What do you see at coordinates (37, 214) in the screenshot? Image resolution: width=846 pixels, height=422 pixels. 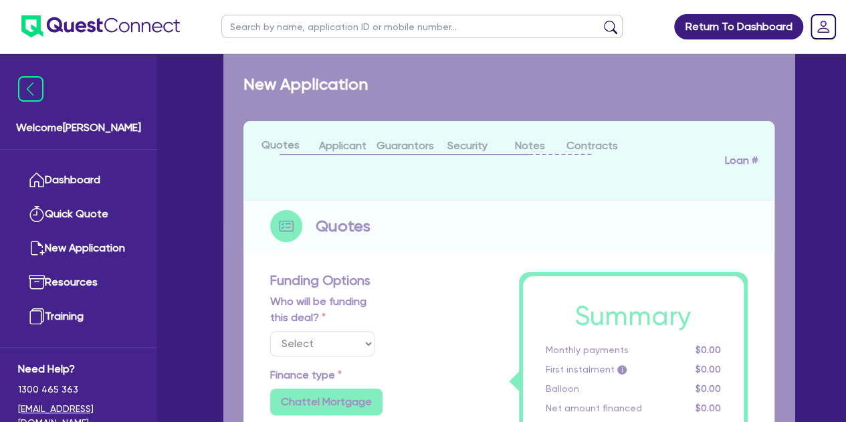 I see `img: quick-quote` at bounding box center [37, 214].